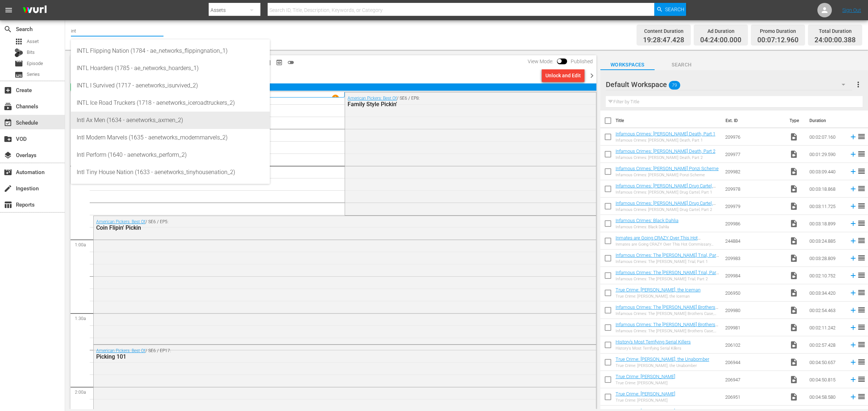 This screenshot has width=868, height=411. Describe the element at coordinates (121, 222) in the screenshot. I see `a: American Pickers: Best Of` at that location.